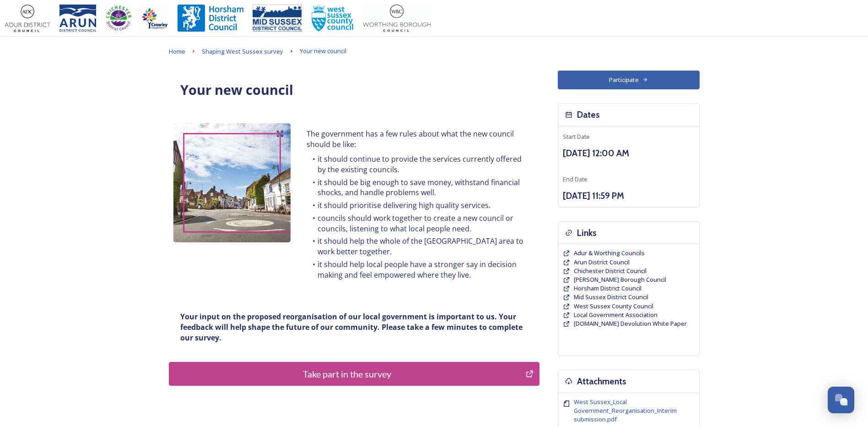  What do you see at coordinates (177, 51) in the screenshot?
I see `span: Home` at bounding box center [177, 51].